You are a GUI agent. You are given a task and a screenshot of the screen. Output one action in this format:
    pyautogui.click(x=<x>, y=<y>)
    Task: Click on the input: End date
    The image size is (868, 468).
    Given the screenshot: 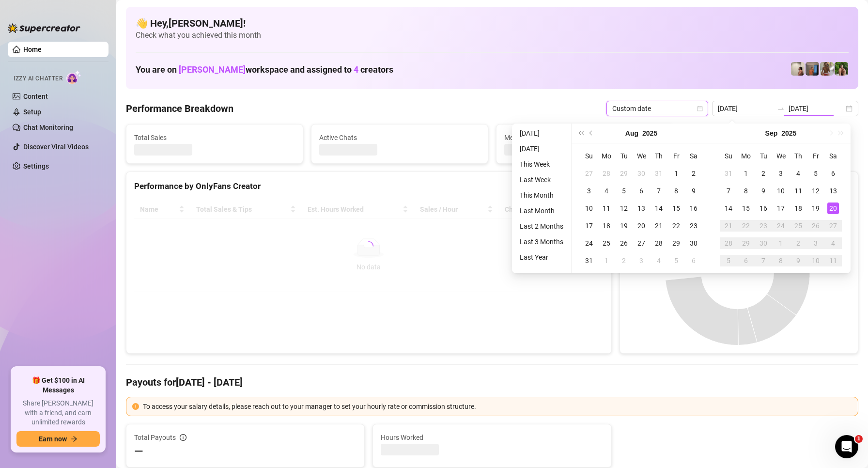 What is the action you would take?
    pyautogui.click(x=817, y=108)
    